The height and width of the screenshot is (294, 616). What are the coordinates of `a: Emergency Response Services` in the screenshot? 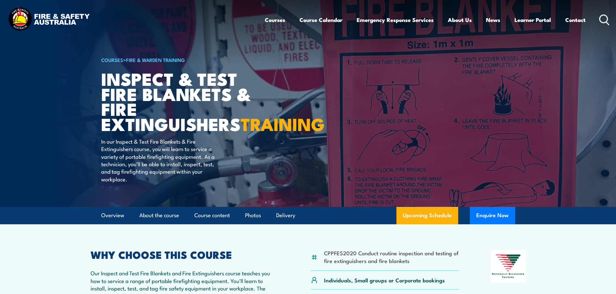 It's located at (395, 20).